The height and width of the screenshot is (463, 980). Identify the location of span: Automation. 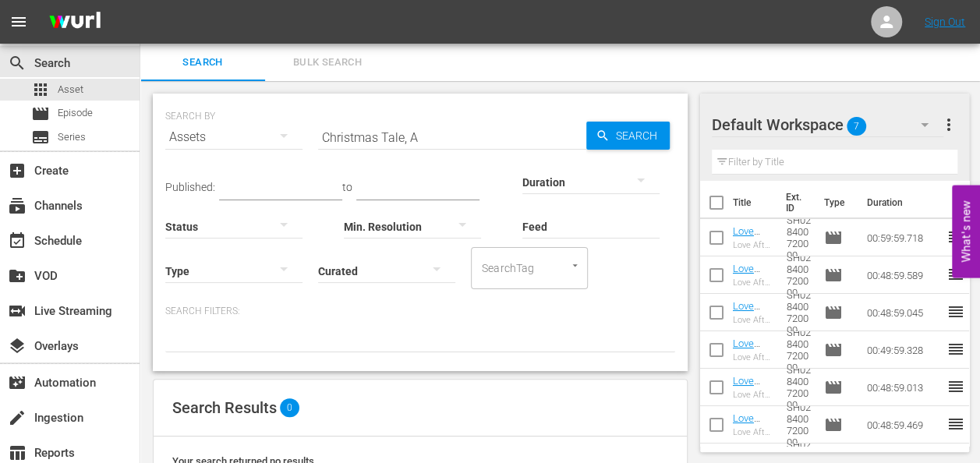
(17, 383).